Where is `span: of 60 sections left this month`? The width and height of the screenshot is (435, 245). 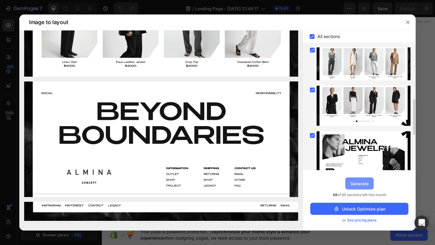 span: of 60 sections left this month is located at coordinates (360, 195).